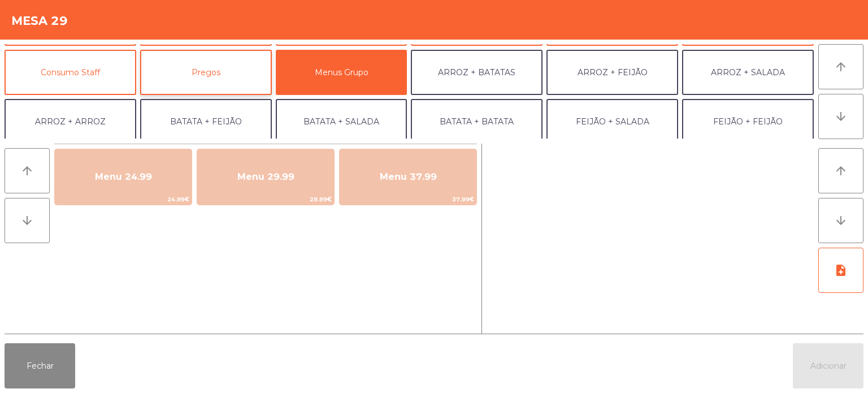 The image size is (868, 393). I want to click on span: 29.99€, so click(265, 199).